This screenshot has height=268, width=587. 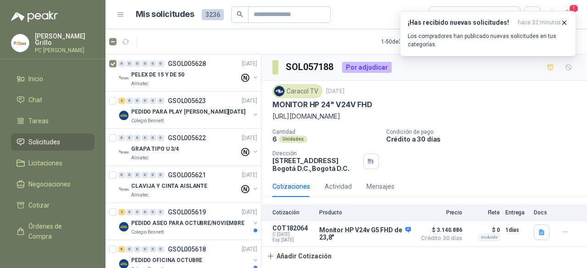 I want to click on p: GSOL005623, so click(x=187, y=101).